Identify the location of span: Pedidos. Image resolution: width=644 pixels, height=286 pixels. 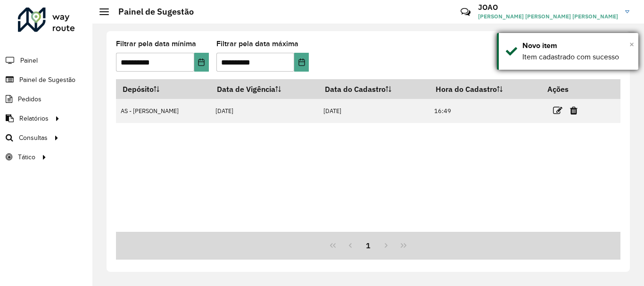
(30, 99).